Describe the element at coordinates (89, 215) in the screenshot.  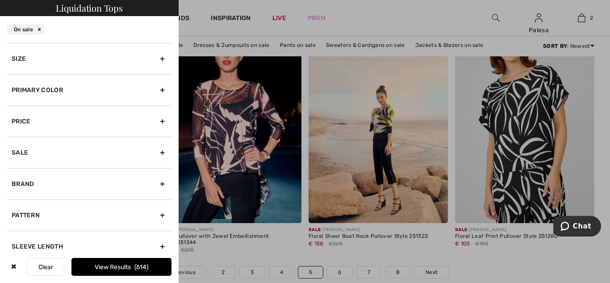
I see `div: Pattern` at that location.